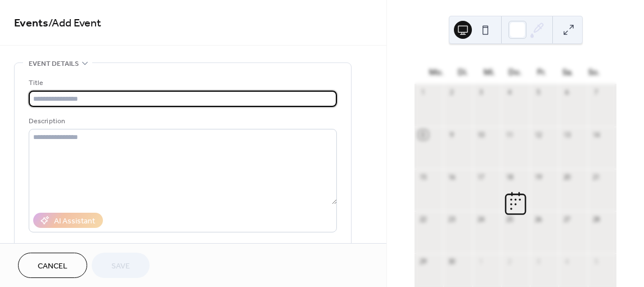  I want to click on div: 29, so click(423, 262).